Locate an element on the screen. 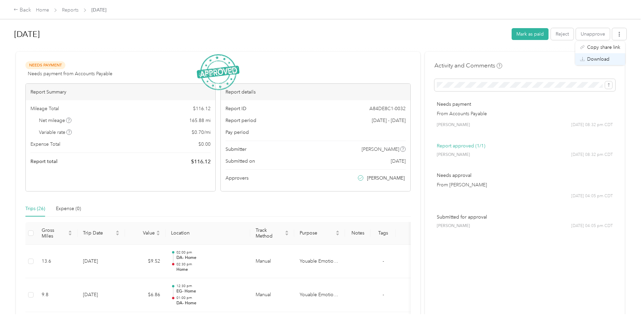 This screenshot has width=644, height=326. p: Needs payment is located at coordinates (525, 104).